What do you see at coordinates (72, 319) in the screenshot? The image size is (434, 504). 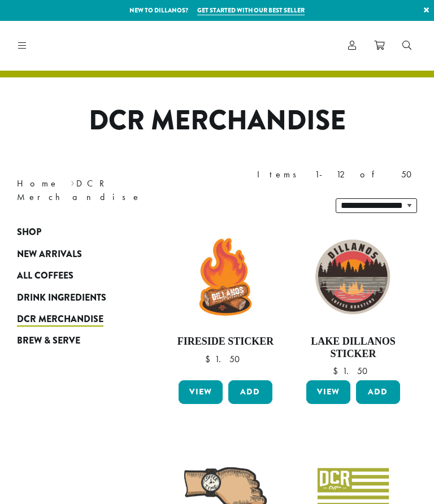 I see `a: DCR Merchandise` at bounding box center [72, 319].